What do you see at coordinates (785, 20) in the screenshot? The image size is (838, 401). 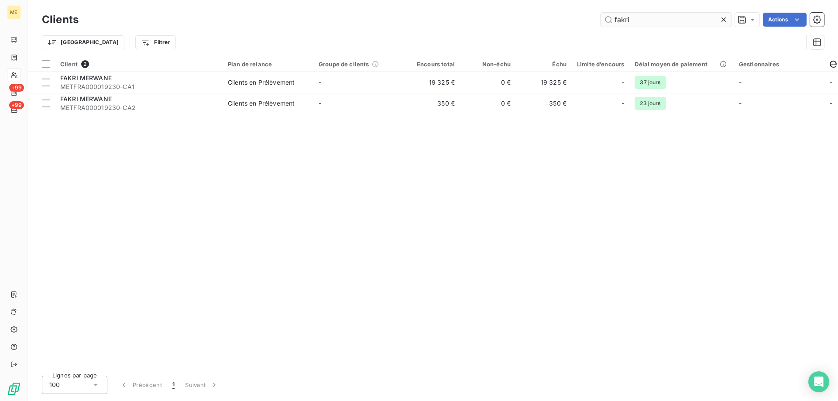 I see `button: Actions` at bounding box center [785, 20].